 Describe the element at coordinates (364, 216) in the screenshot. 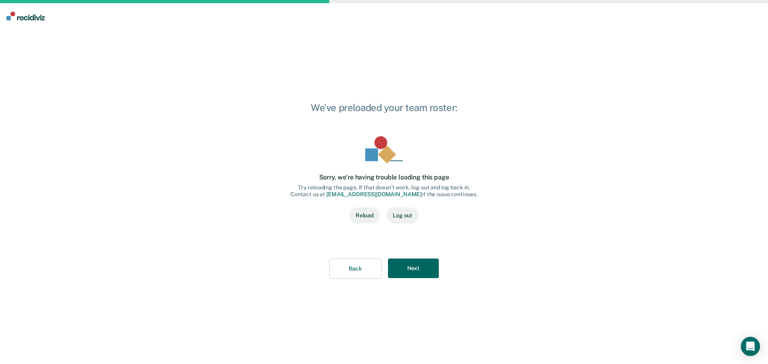

I see `button: Reload` at that location.